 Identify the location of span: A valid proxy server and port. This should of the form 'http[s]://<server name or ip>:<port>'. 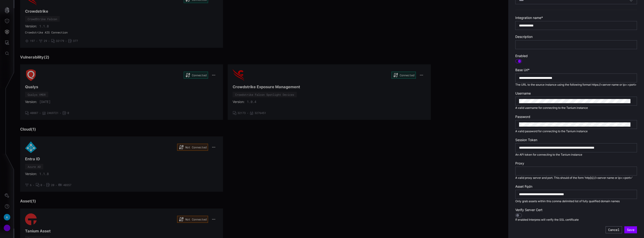
(574, 178).